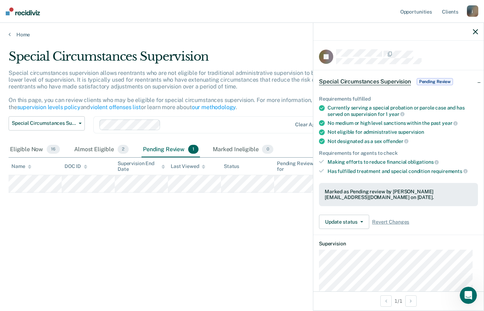  Describe the element at coordinates (386, 301) in the screenshot. I see `button: Previous Opportunity` at that location.